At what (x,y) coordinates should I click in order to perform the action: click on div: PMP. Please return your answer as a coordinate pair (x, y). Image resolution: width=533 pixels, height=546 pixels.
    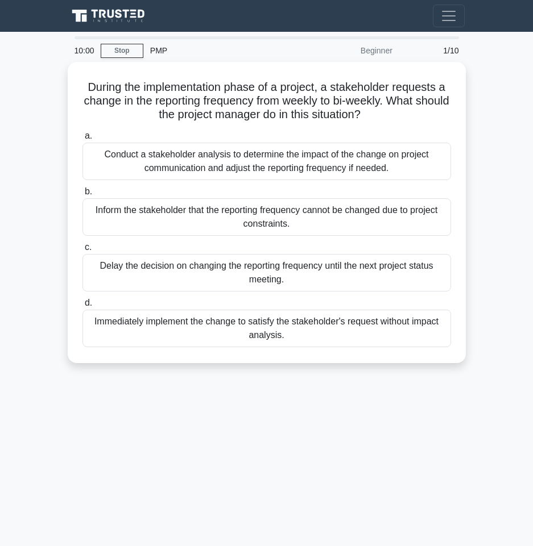
    Looking at the image, I should click on (221, 51).